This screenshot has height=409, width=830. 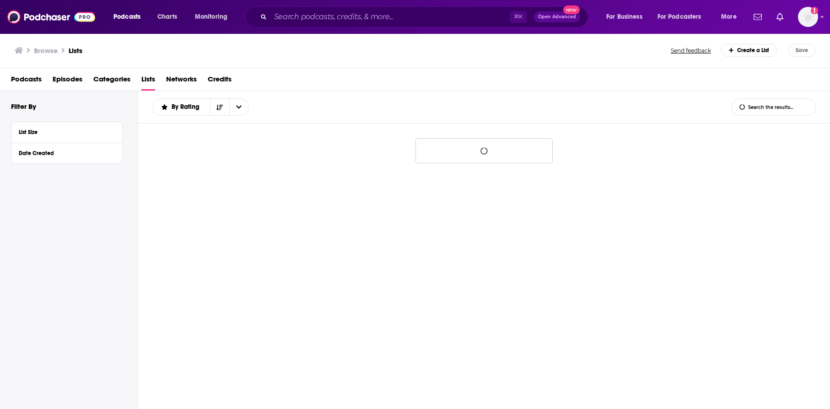 I want to click on a: Categories, so click(x=112, y=81).